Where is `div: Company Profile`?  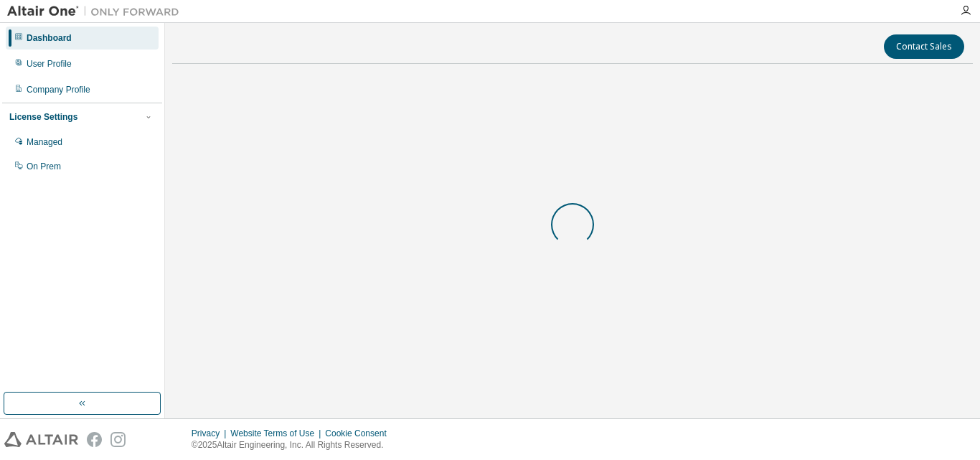 div: Company Profile is located at coordinates (58, 90).